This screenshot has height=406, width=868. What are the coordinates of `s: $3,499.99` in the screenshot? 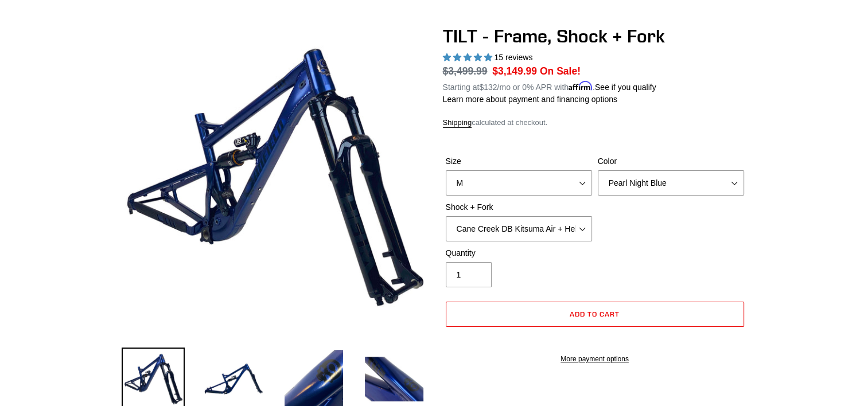 It's located at (465, 71).